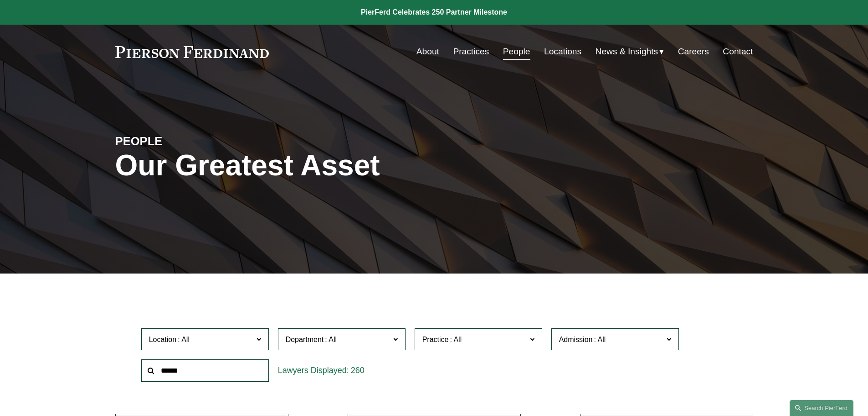 This screenshot has width=868, height=416. Describe the element at coordinates (436, 339) in the screenshot. I see `span: Practice` at that location.